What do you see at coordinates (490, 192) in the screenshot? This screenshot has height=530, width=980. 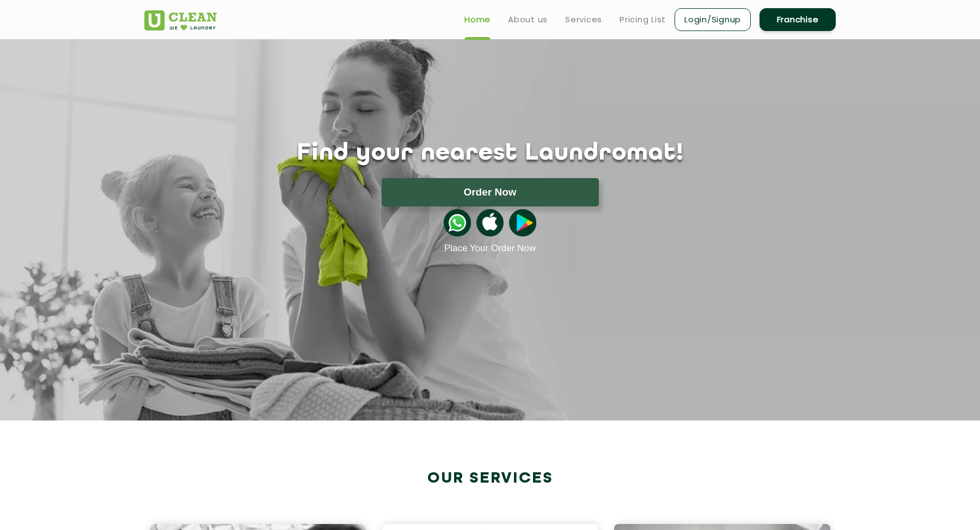 I see `button: Order Now` at bounding box center [490, 192].